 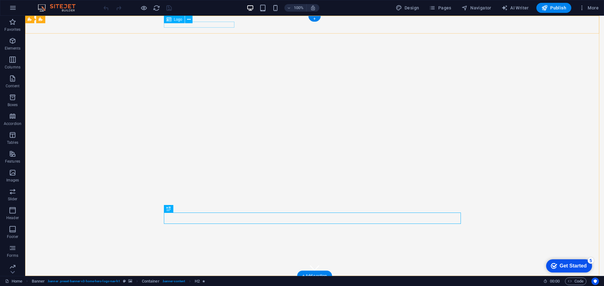 What do you see at coordinates (515, 8) in the screenshot?
I see `span: AI Writer` at bounding box center [515, 8].